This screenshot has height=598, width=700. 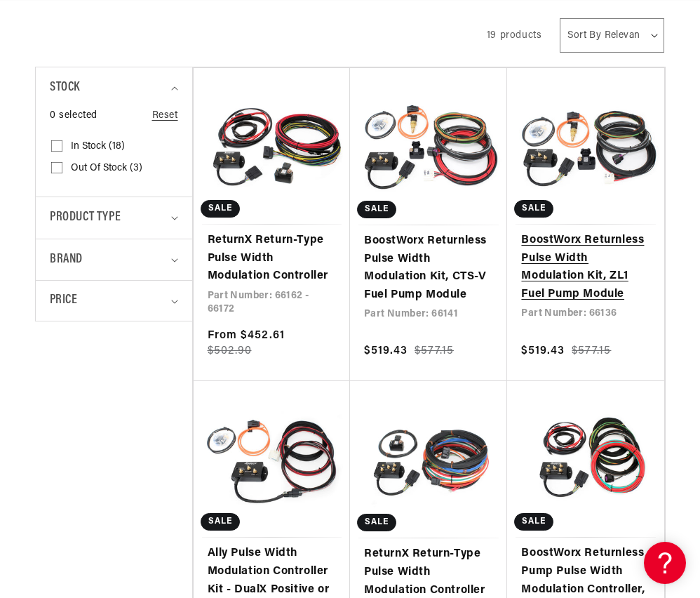 What do you see at coordinates (73, 116) in the screenshot?
I see `span: 0 selected` at bounding box center [73, 116].